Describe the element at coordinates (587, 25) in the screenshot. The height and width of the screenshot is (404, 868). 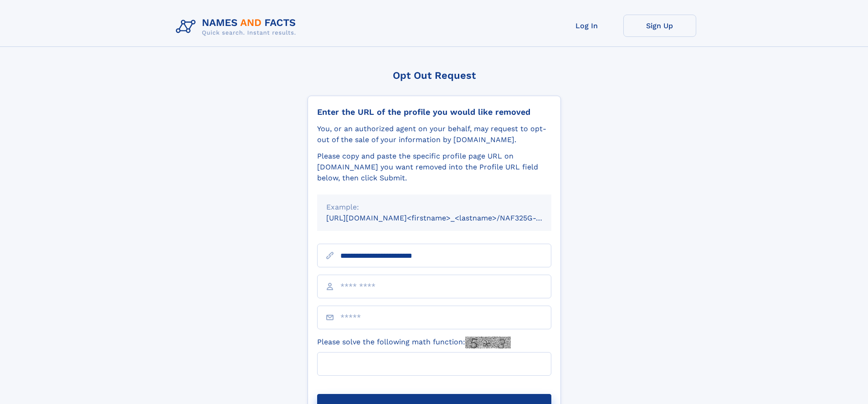
I see `a: Log In` at that location.